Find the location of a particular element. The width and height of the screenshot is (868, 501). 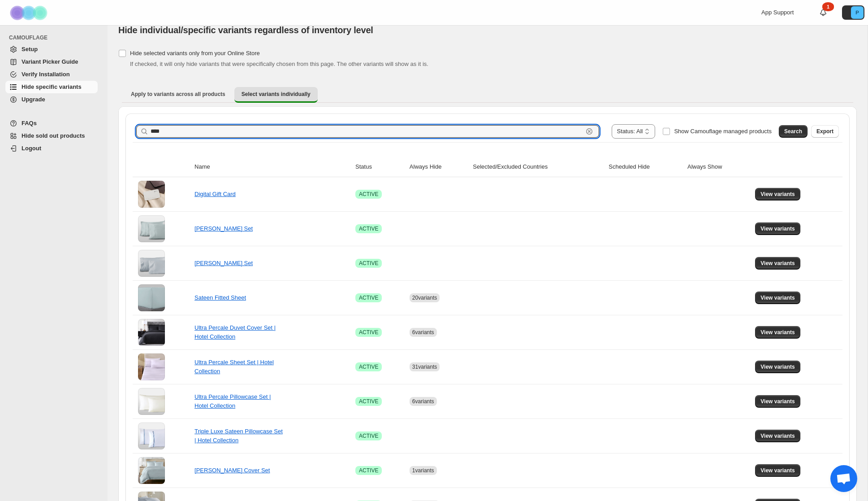

a: Ultra Percale Pillowcase Set | Hotel Collection is located at coordinates (232, 401).